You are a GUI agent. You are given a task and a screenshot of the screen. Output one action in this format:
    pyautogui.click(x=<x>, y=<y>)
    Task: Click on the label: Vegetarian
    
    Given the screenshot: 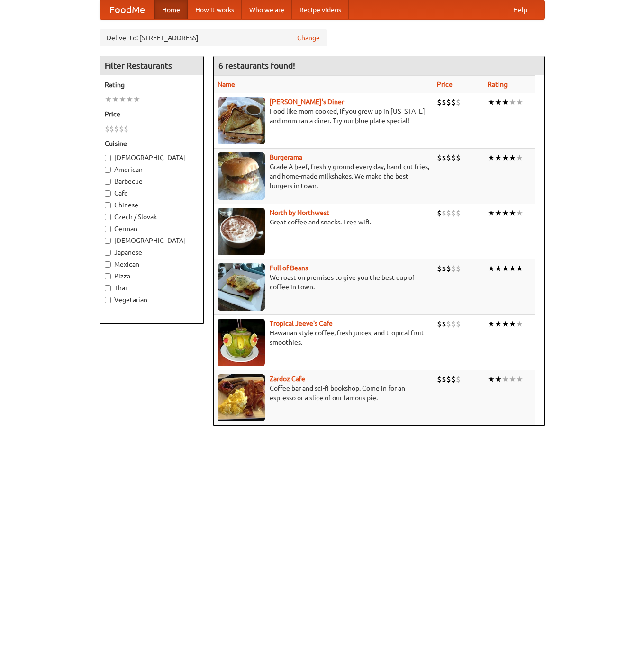 What is the action you would take?
    pyautogui.click(x=151, y=300)
    